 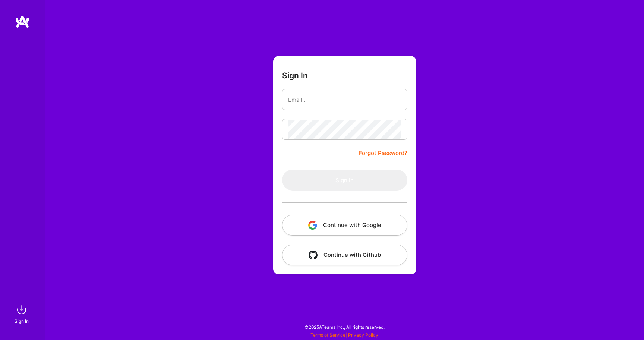 What do you see at coordinates (22, 22) in the screenshot?
I see `img: logo` at bounding box center [22, 22].